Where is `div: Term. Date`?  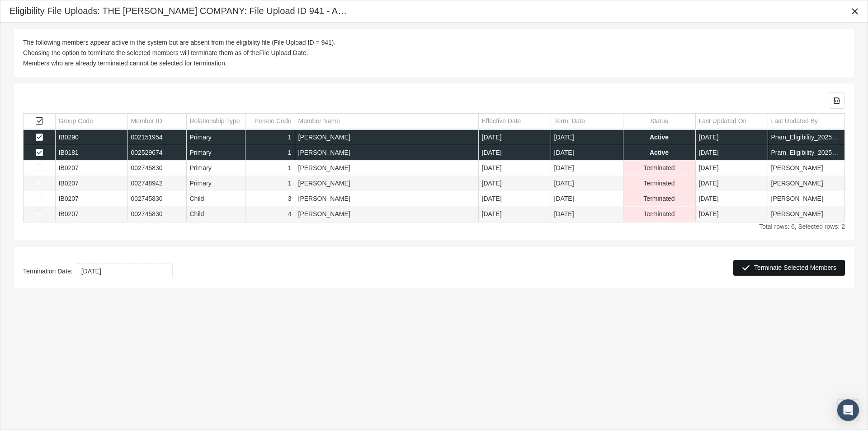
div: Term. Date is located at coordinates (569, 121).